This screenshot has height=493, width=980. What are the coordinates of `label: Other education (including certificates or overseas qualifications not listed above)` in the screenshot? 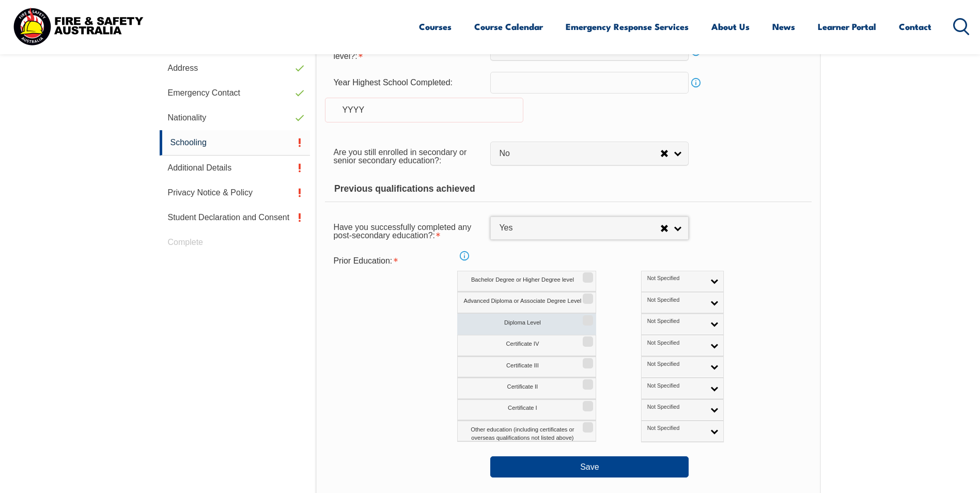 It's located at (526, 430).